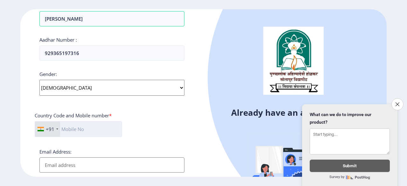 This screenshot has width=407, height=186. What do you see at coordinates (295, 113) in the screenshot?
I see `h4: Already have an account?` at bounding box center [295, 113].